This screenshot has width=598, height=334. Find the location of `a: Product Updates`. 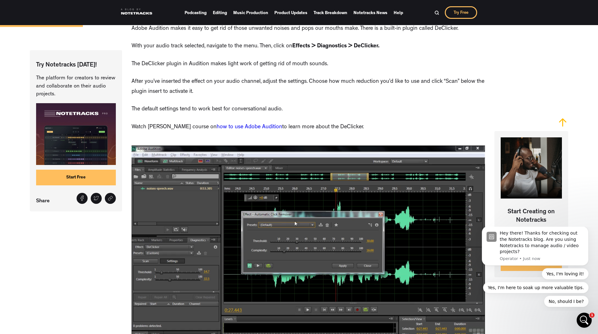

a: Product Updates is located at coordinates (291, 13).